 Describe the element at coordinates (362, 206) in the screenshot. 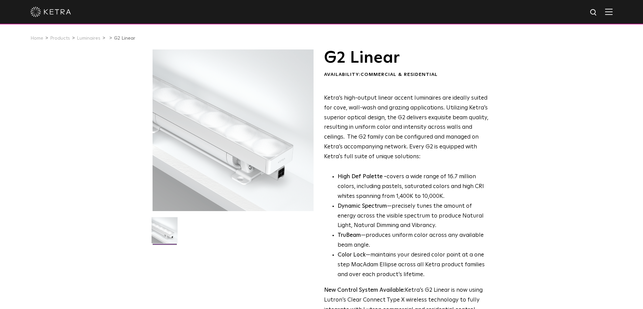

I see `strong: Dynamic Spectrum` at that location.